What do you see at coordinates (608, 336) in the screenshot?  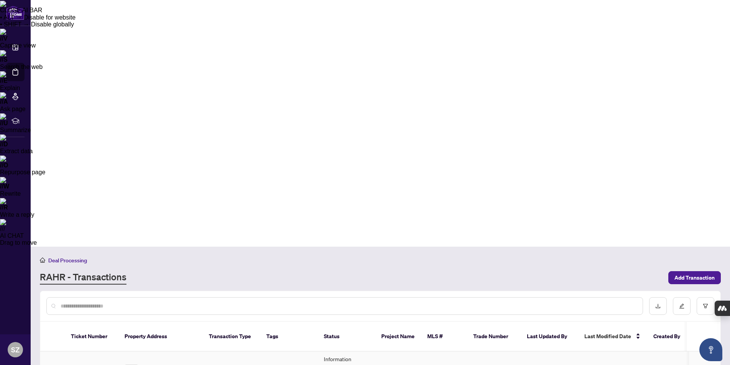 I see `span: Last Modified Date` at bounding box center [608, 336].